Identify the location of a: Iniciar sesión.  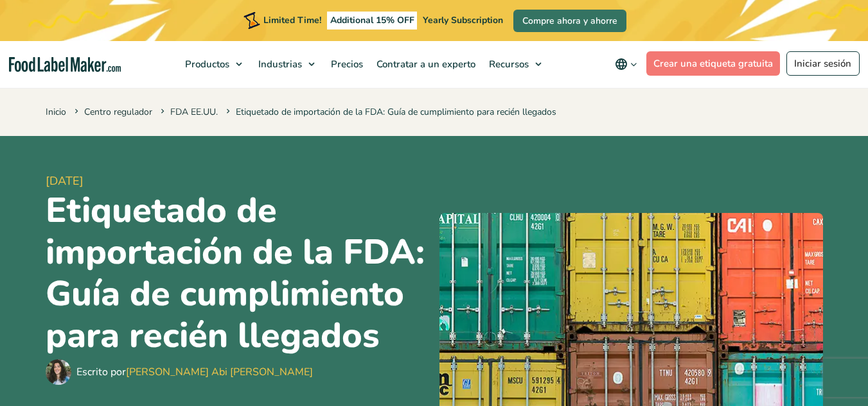
(823, 63).